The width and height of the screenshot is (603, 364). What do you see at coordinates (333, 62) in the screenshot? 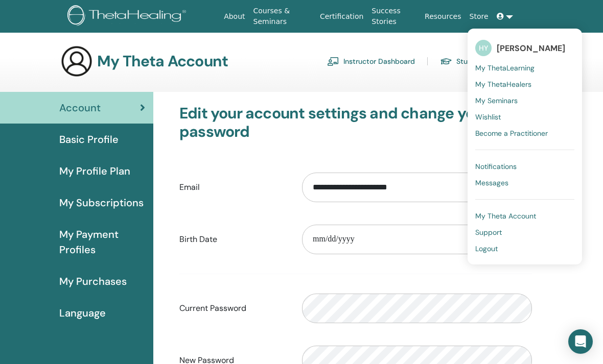
I see `img: chalkboard-teacher.svg` at bounding box center [333, 62].